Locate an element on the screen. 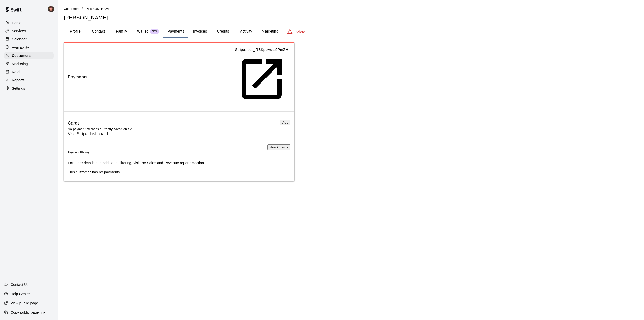  p: Help Center is located at coordinates (20, 294).